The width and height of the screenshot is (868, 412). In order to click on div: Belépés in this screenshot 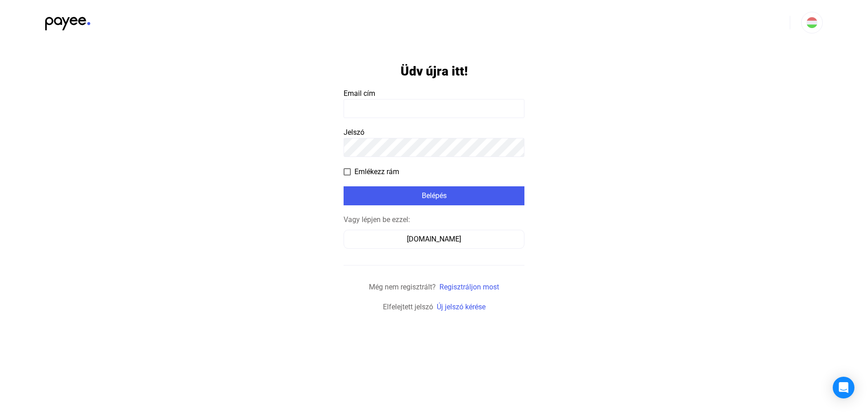, I will do `click(434, 196)`.